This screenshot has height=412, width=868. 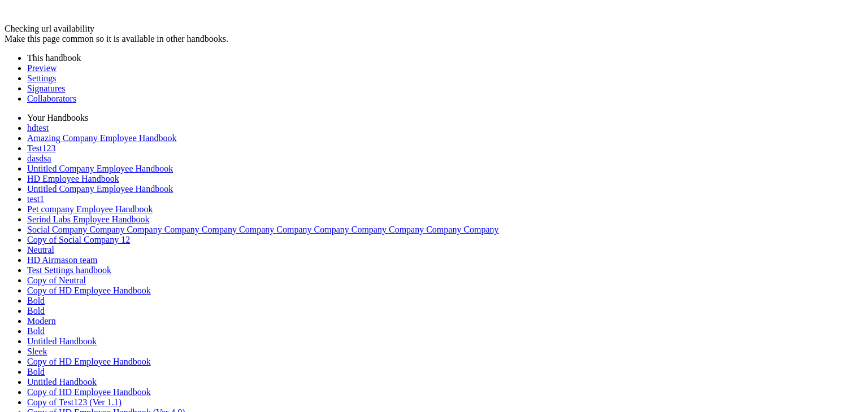 I want to click on a: Preview, so click(x=42, y=68).